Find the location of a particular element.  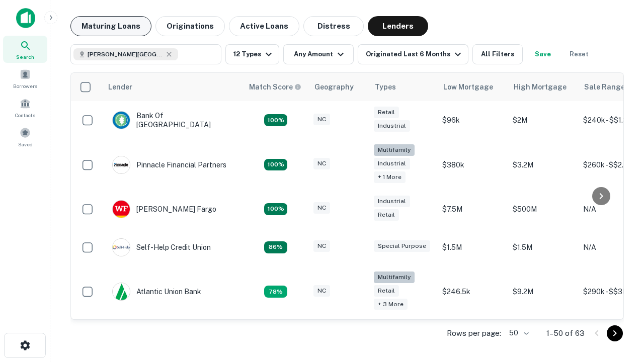

p: Rows per page: is located at coordinates (474, 333).